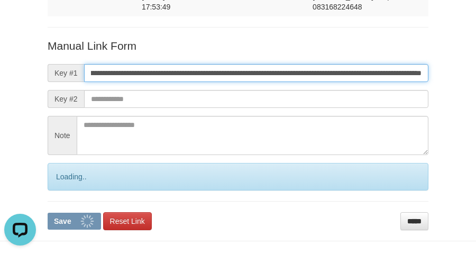 The height and width of the screenshot is (254, 476). Describe the element at coordinates (127, 221) in the screenshot. I see `span: Reset Link` at that location.